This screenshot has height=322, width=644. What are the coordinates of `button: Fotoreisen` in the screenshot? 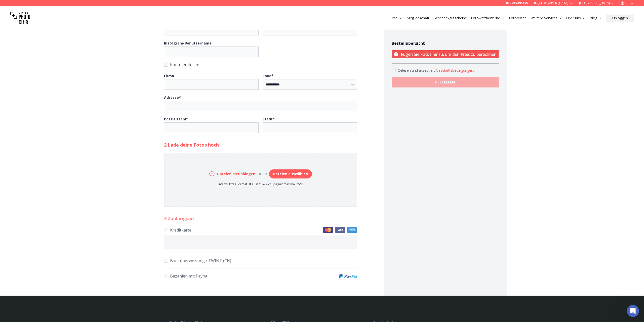 It's located at (518, 18).